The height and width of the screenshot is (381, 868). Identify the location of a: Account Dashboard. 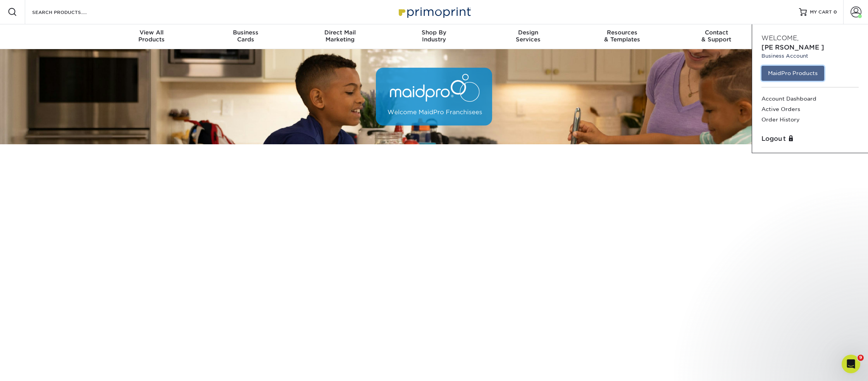
(809, 98).